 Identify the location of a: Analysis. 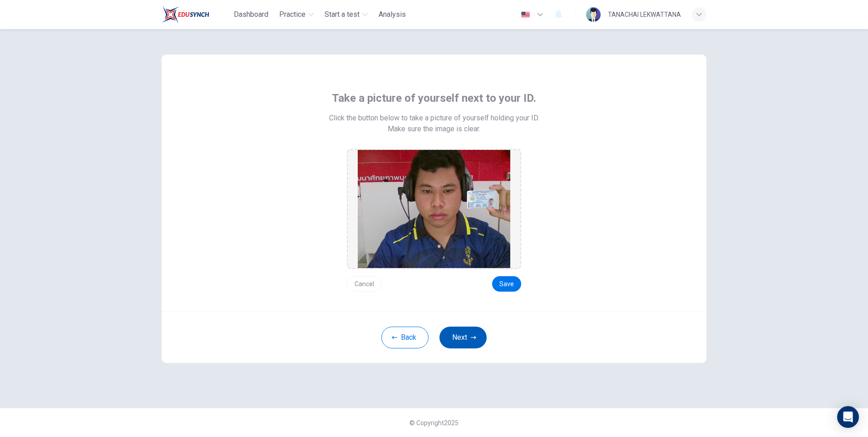
(392, 15).